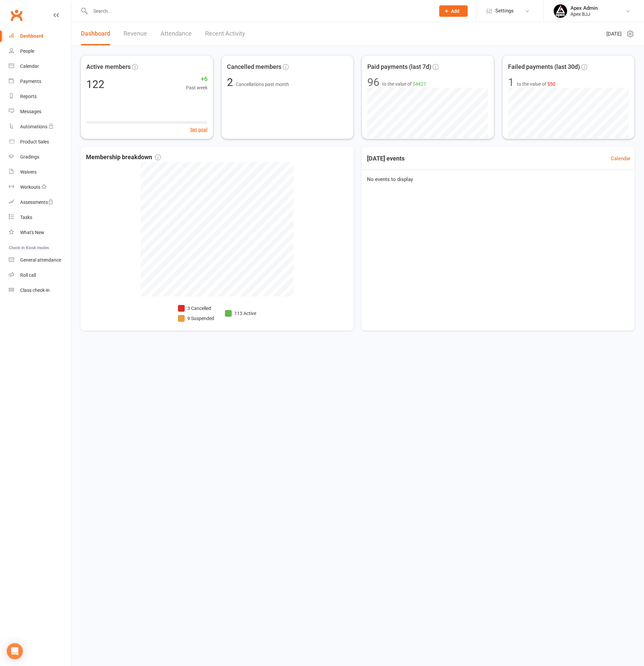 Image resolution: width=644 pixels, height=666 pixels. I want to click on a: Assessments, so click(40, 202).